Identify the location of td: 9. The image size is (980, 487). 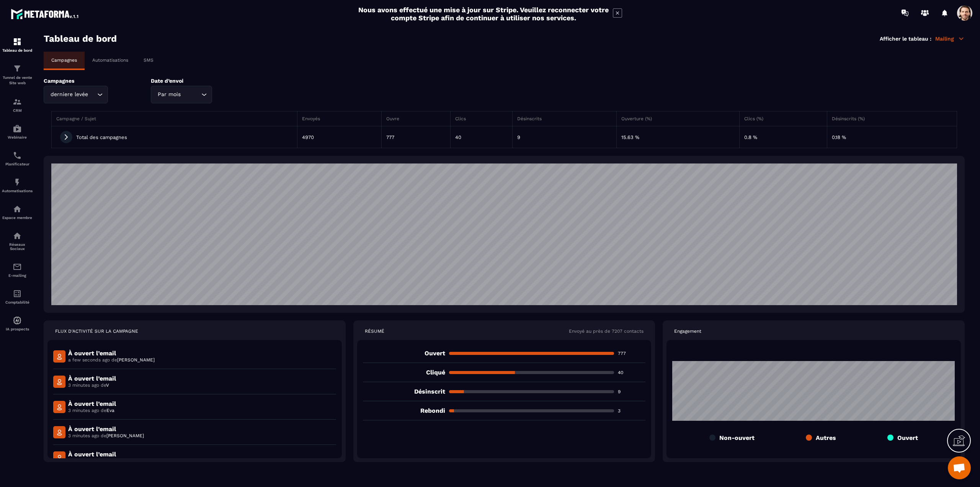
(564, 137).